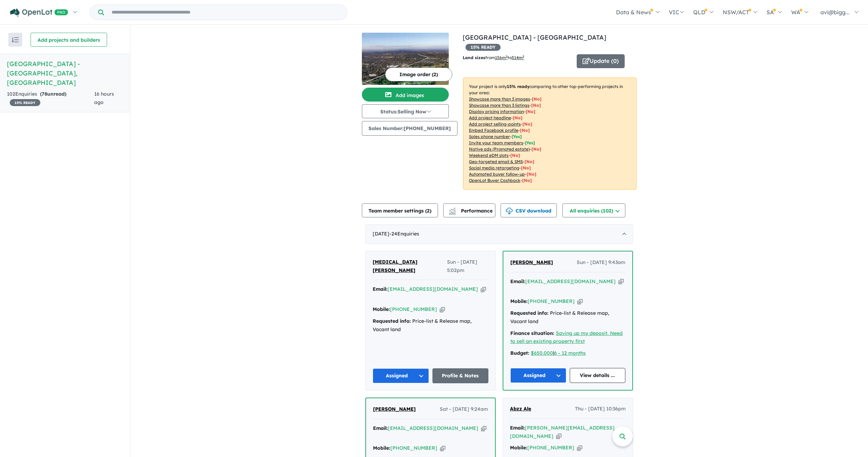  Describe the element at coordinates (520, 409) in the screenshot. I see `a: Abzz Ale` at that location.